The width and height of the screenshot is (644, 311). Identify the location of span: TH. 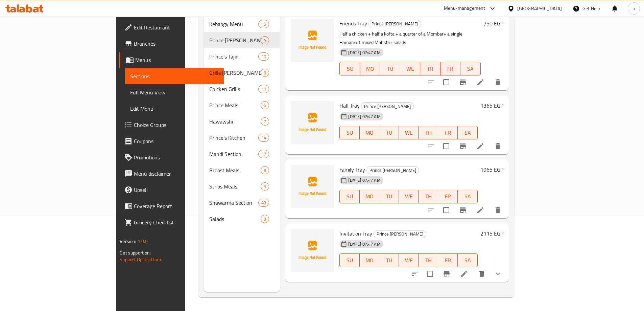
(428, 260).